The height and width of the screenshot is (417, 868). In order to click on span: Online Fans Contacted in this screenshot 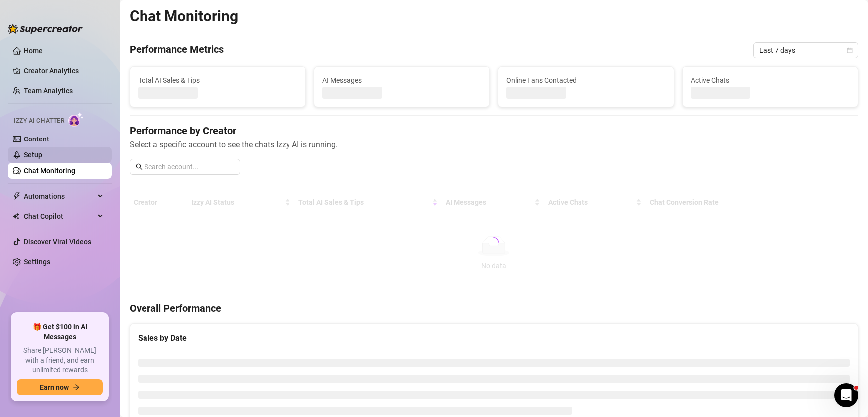, I will do `click(586, 80)`.